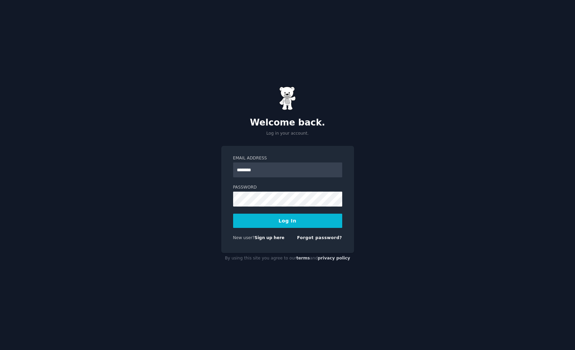  What do you see at coordinates (288, 188) in the screenshot?
I see `label: Password` at bounding box center [288, 188].